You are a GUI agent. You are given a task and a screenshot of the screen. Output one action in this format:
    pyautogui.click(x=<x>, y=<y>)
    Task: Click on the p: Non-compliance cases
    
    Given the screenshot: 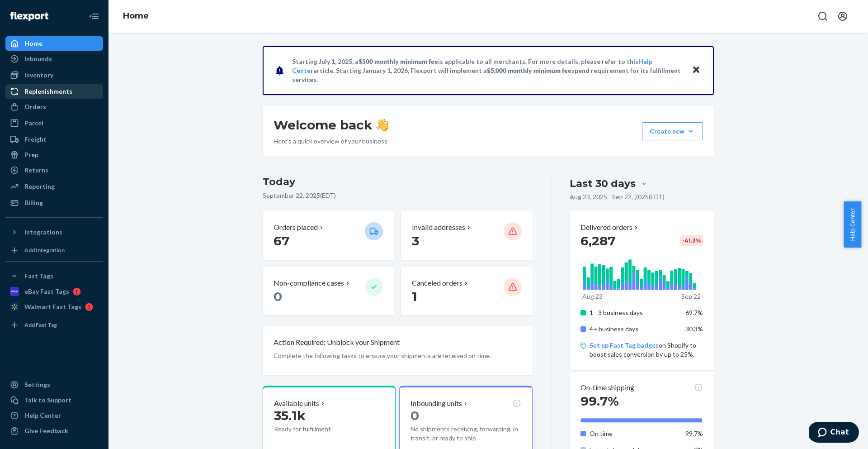 What is the action you would take?
    pyautogui.click(x=309, y=283)
    